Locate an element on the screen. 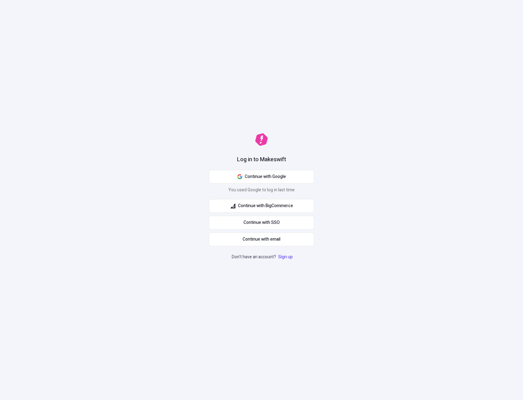  p: Don't have an account? is located at coordinates (263, 257).